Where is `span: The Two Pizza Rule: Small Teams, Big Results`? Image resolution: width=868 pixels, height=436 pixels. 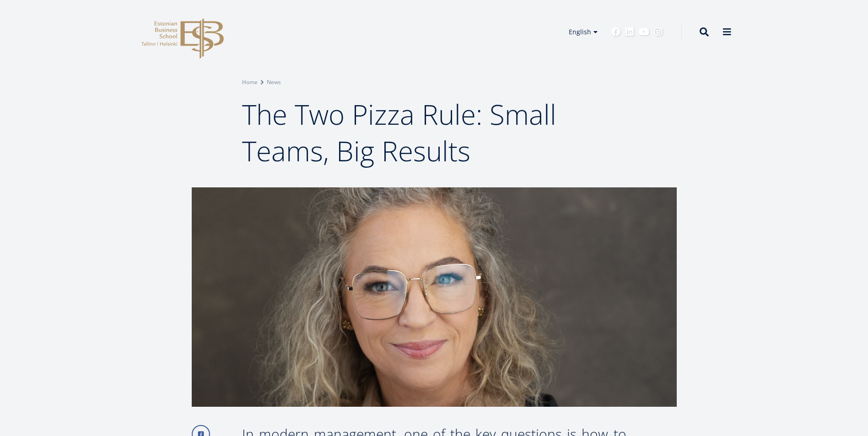 span: The Two Pizza Rule: Small Teams, Big Results is located at coordinates (399, 133).